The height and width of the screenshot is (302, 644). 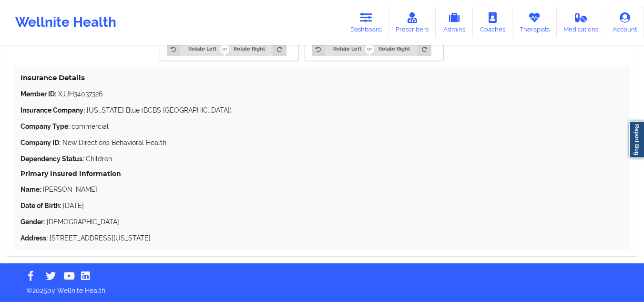 I want to click on a: Prescribers, so click(x=412, y=22).